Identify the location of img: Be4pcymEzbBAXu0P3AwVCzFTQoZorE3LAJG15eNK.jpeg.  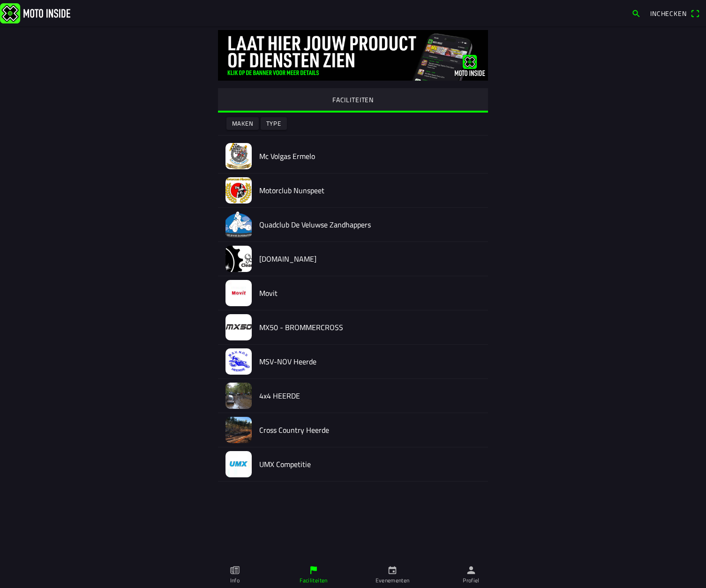
(239, 396).